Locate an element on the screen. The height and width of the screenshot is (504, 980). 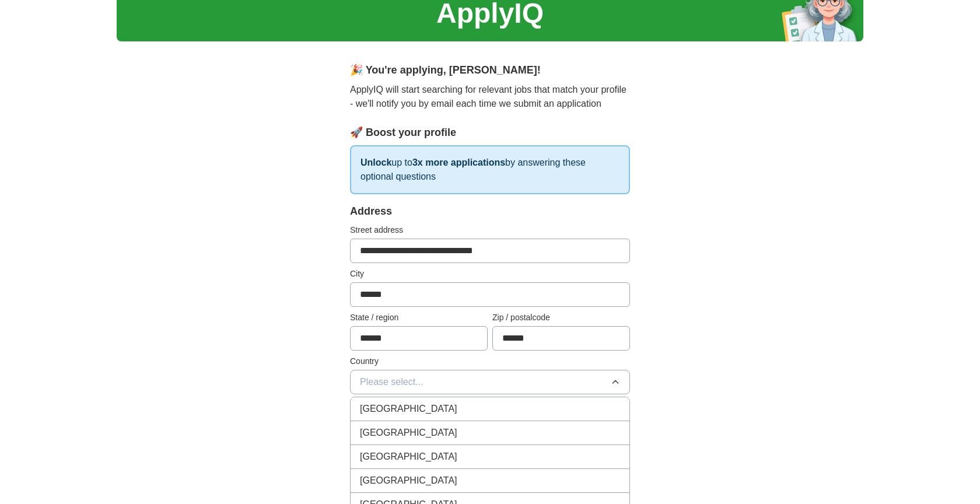
label: Country is located at coordinates (490, 362).